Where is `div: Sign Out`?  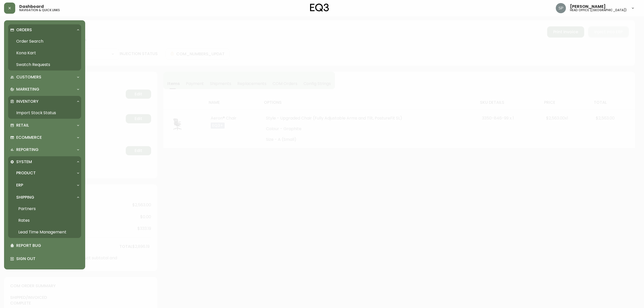
div: Sign Out is located at coordinates (45, 259).